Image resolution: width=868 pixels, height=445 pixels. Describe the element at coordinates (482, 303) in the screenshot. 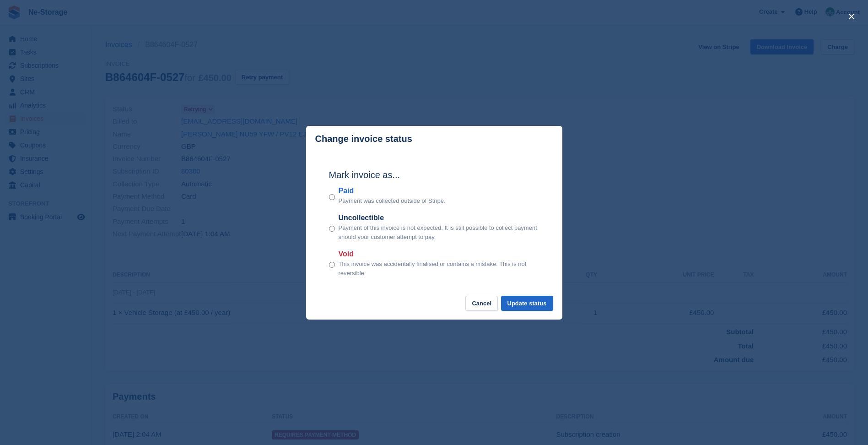

I see `button: Cancel` at that location.